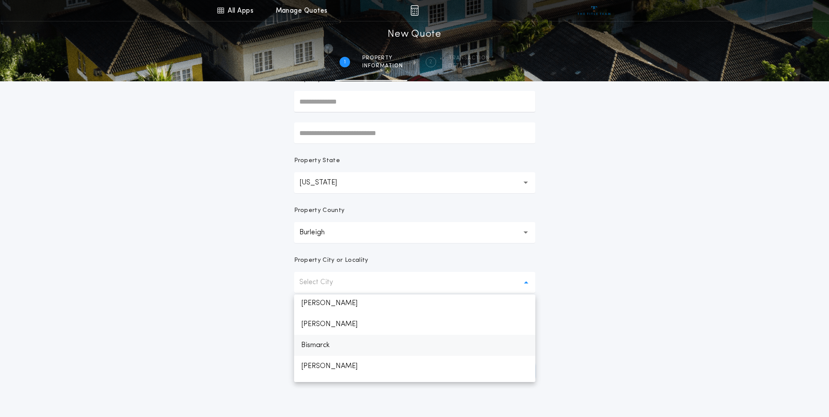 The image size is (829, 417). What do you see at coordinates (415, 282) in the screenshot?
I see `button: Select City` at bounding box center [415, 282].